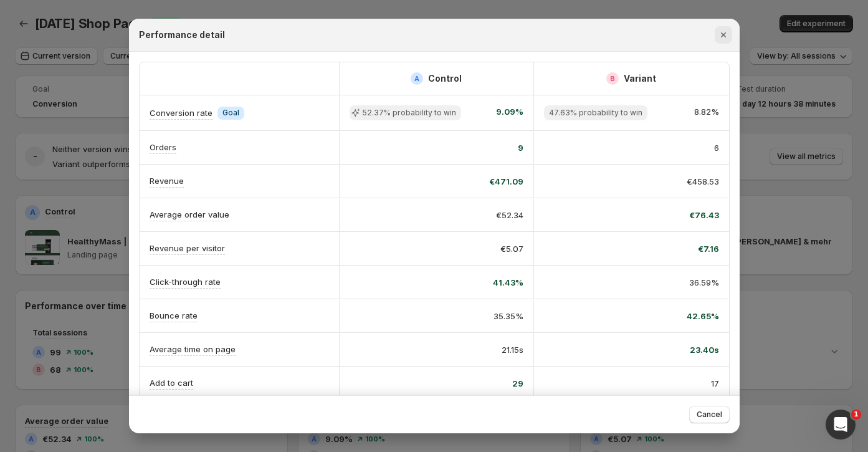  What do you see at coordinates (704, 350) in the screenshot?
I see `span: 23.40s` at bounding box center [704, 350].